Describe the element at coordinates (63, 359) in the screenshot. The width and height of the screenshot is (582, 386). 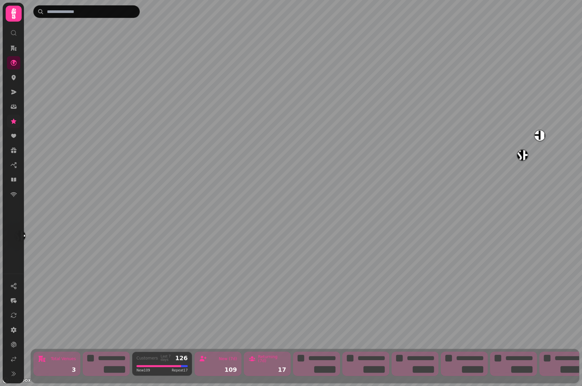
I see `div: Total Venues` at that location.